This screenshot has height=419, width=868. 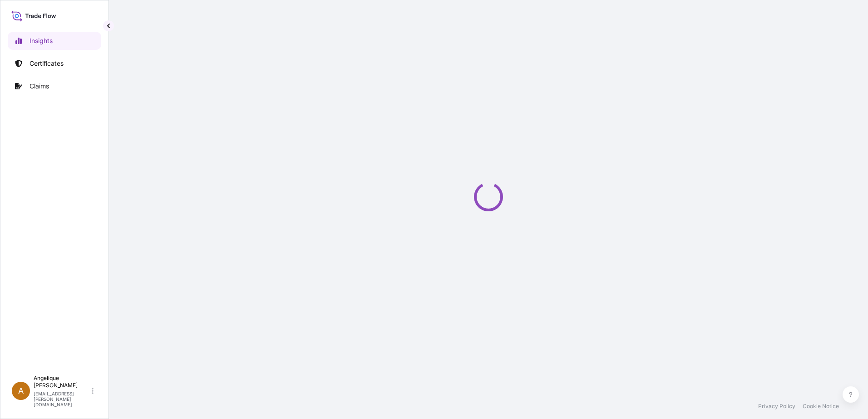 I want to click on a: Claims, so click(x=54, y=86).